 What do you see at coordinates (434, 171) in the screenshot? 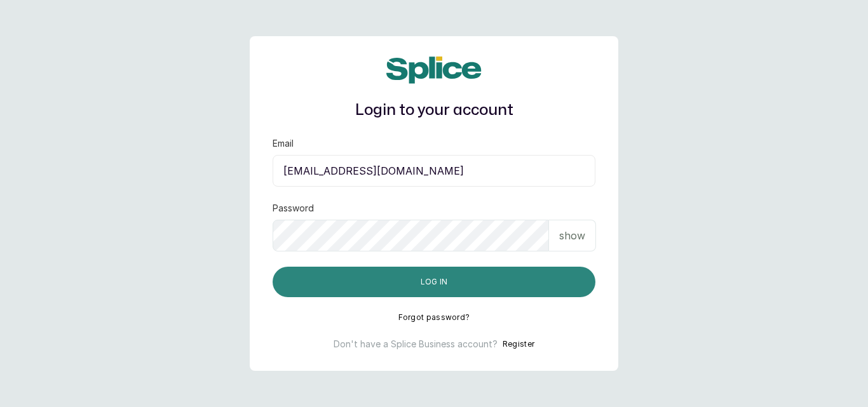
I see `input: email@acme.com` at bounding box center [434, 171].